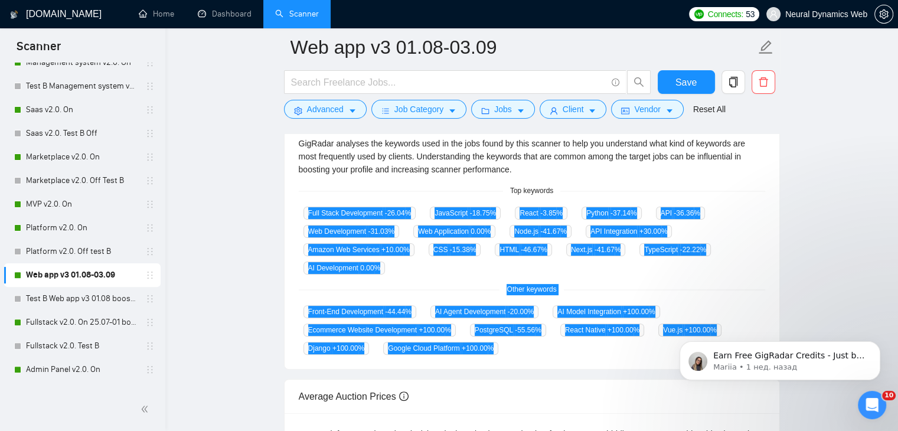 This screenshot has width=898, height=431. I want to click on a: setting, so click(884, 14).